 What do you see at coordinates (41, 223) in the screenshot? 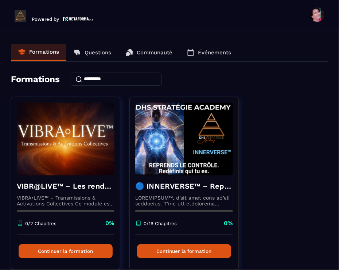
I see `p: 0/2 Chapitres` at bounding box center [41, 223].